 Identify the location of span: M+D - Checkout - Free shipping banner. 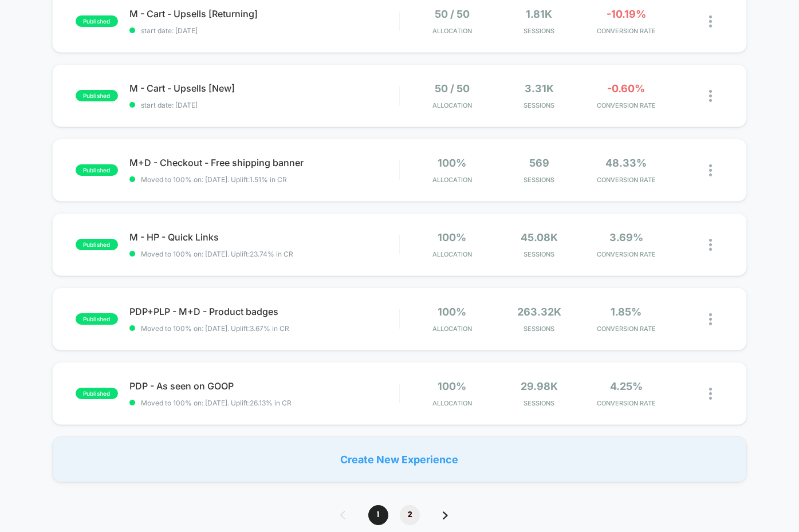
(264, 163).